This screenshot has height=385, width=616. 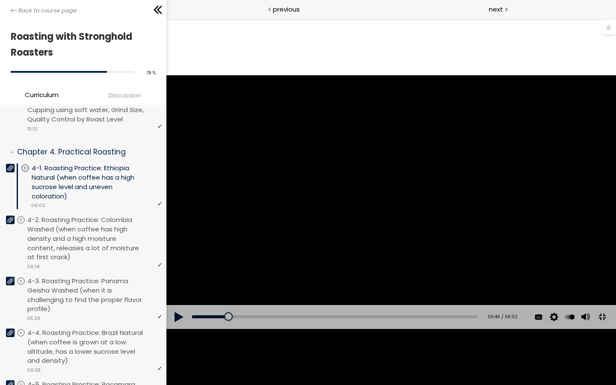 I want to click on div: Change playback rate, so click(x=403, y=298).